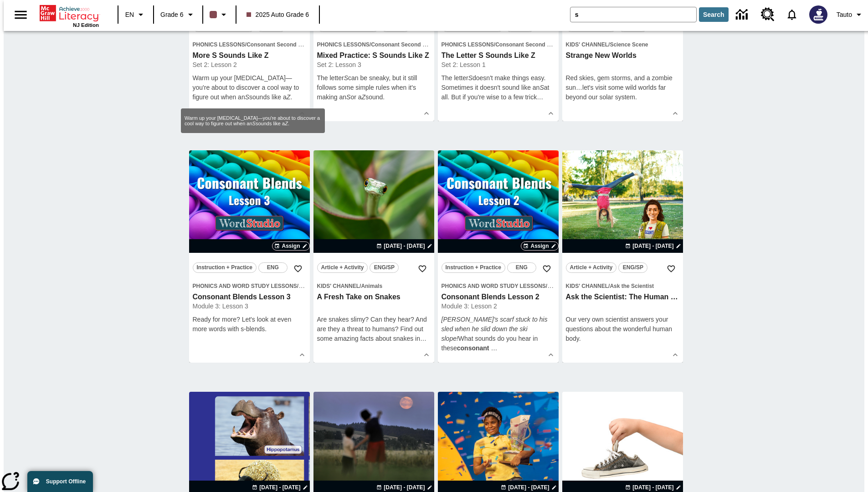 This screenshot has height=492, width=868. Describe the element at coordinates (792, 15) in the screenshot. I see `a: Notifications` at that location.